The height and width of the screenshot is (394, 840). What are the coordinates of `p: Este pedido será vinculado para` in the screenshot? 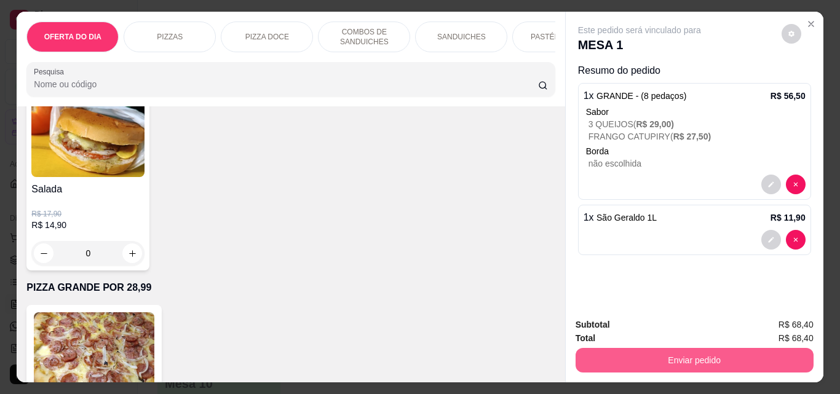 It's located at (640, 30).